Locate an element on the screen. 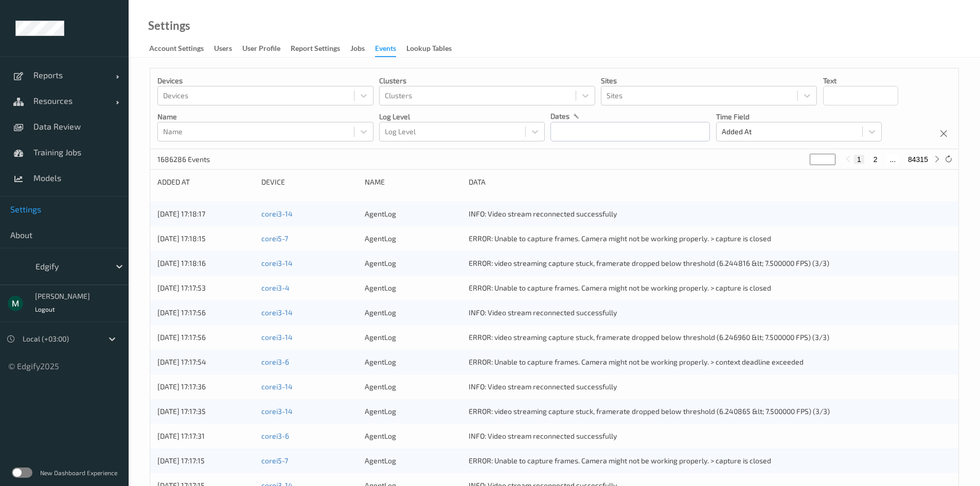 Image resolution: width=980 pixels, height=486 pixels. div: User Profile is located at coordinates (261, 49).